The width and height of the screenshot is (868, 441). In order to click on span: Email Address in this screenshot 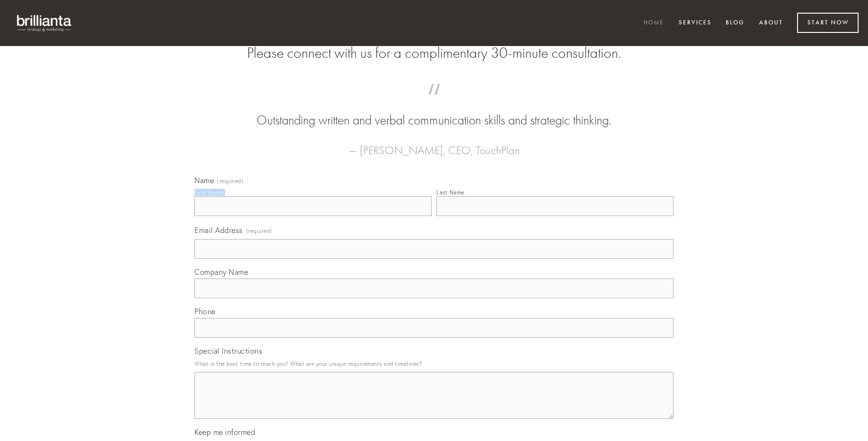, I will do `click(218, 230)`.